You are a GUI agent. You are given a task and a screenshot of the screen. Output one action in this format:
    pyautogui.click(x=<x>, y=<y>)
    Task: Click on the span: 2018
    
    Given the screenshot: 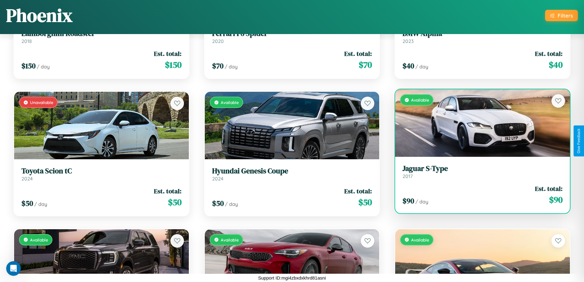 What is the action you would take?
    pyautogui.click(x=27, y=41)
    